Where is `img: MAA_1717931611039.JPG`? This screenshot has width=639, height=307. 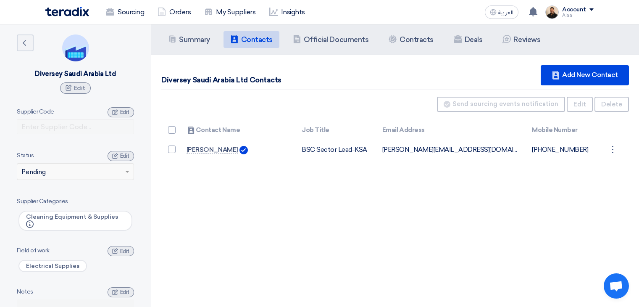 img: MAA_1717931611039.JPG is located at coordinates (552, 12).